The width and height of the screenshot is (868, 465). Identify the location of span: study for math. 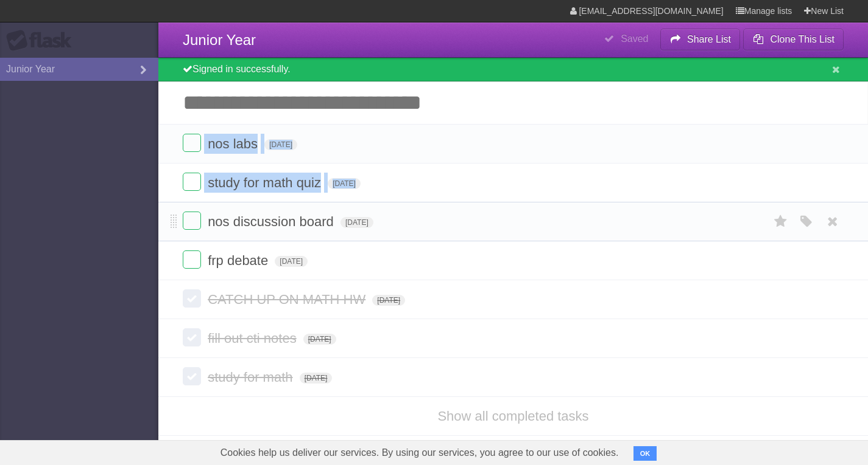
(252, 377).